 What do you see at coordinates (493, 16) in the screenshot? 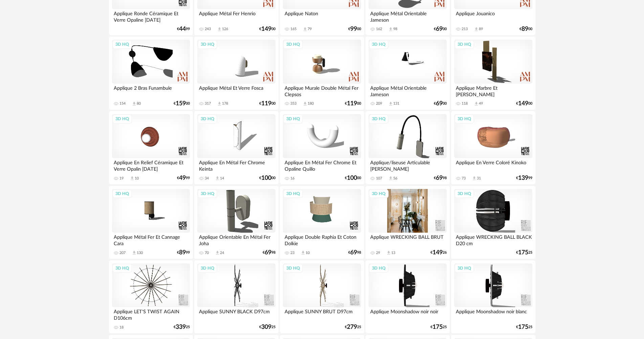
I see `div: Applique Jouanico` at bounding box center [493, 16].